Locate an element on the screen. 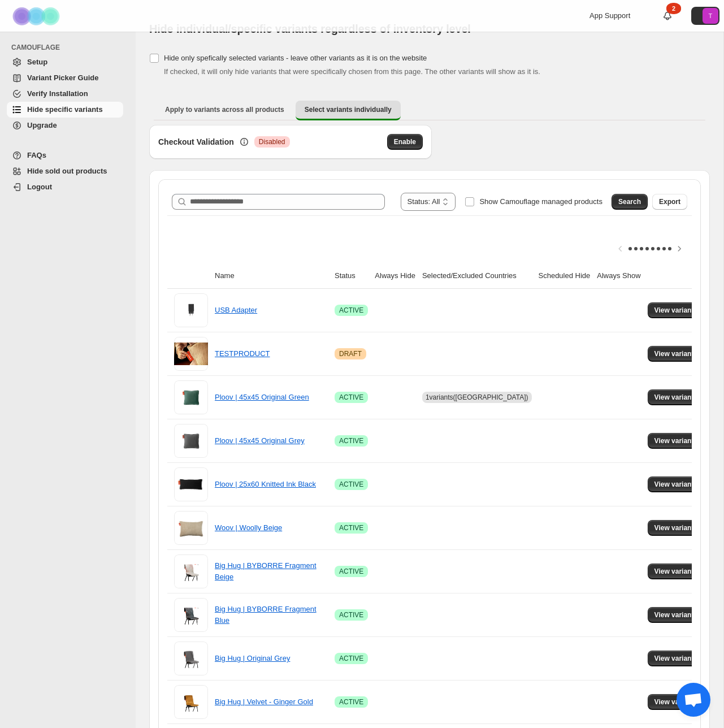 The height and width of the screenshot is (728, 724). span: Upgrade is located at coordinates (42, 125).